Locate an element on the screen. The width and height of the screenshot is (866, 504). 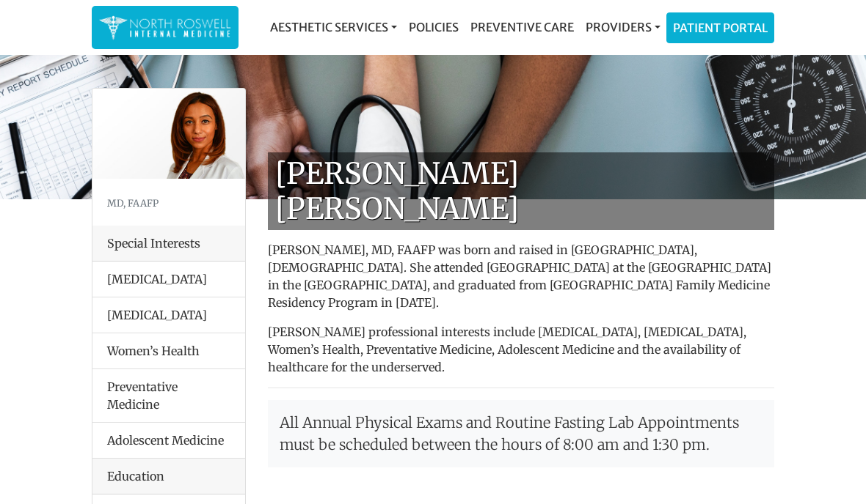
a: Providers is located at coordinates (623, 27).